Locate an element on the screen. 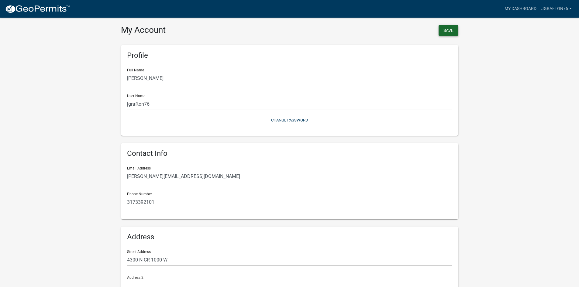 The width and height of the screenshot is (579, 287). button: Save is located at coordinates (449, 30).